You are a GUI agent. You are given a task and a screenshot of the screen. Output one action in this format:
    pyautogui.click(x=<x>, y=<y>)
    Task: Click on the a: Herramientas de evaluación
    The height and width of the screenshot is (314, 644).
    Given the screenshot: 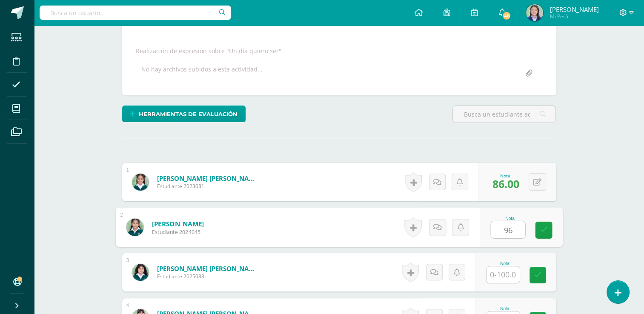 What is the action you would take?
    pyautogui.click(x=184, y=114)
    